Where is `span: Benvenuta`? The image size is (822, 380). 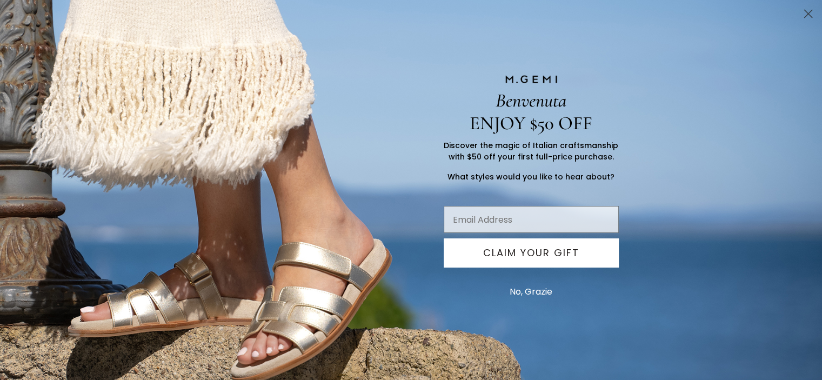
span: Benvenuta is located at coordinates (531, 101).